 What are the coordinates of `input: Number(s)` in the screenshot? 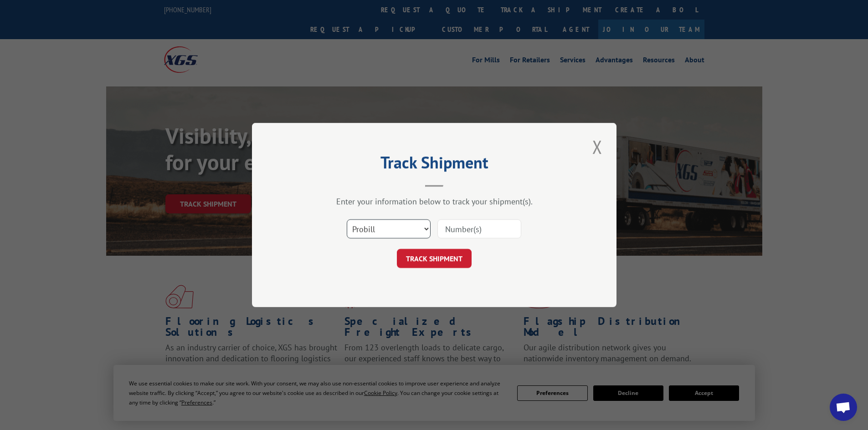 It's located at (479, 229).